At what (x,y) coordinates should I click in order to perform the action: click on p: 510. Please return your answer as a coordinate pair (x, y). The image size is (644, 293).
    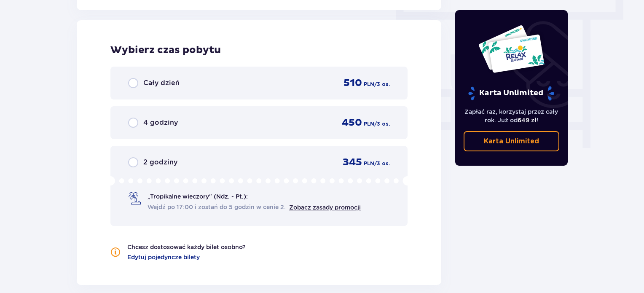
    Looking at the image, I should click on (353, 83).